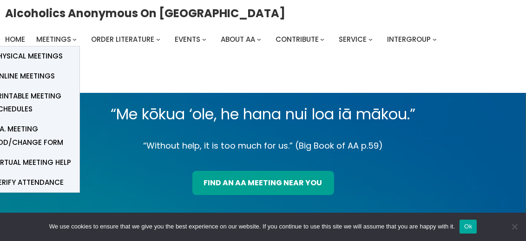 The width and height of the screenshot is (526, 241). What do you see at coordinates (53, 39) in the screenshot?
I see `span: Meetings` at bounding box center [53, 39].